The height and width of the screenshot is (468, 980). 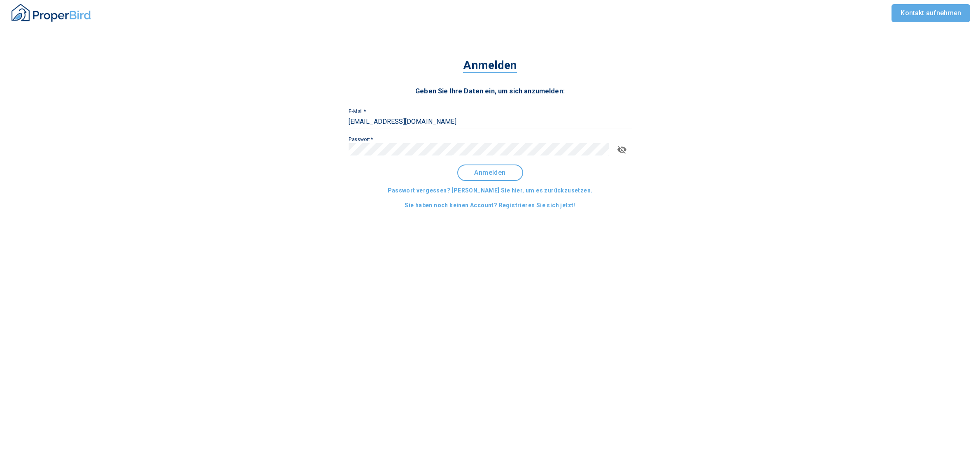 I want to click on button: Anmelden, so click(x=490, y=173).